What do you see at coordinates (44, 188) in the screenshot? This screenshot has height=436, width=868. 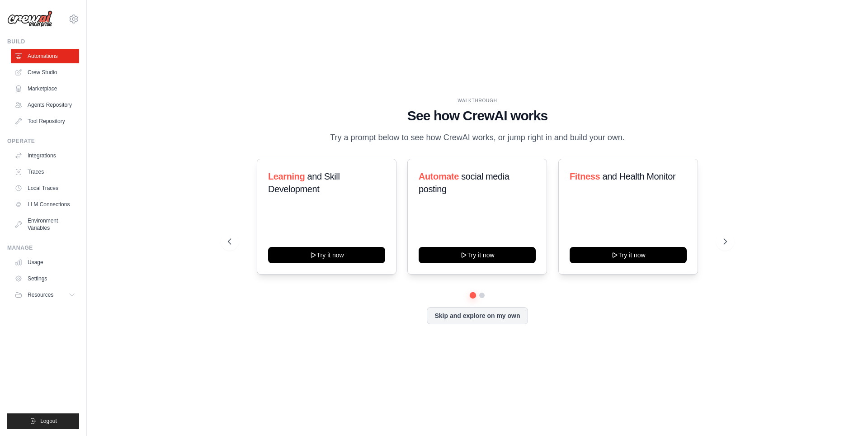 I see `a: Local Traces` at bounding box center [44, 188].